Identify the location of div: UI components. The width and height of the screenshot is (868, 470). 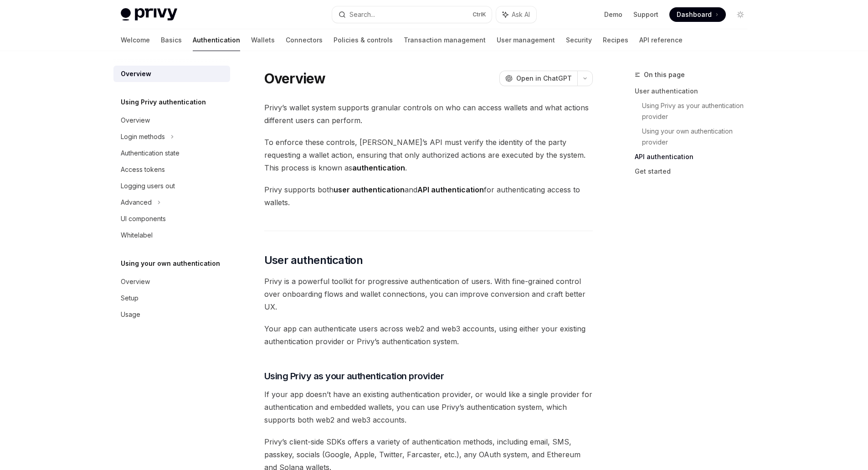
(143, 219).